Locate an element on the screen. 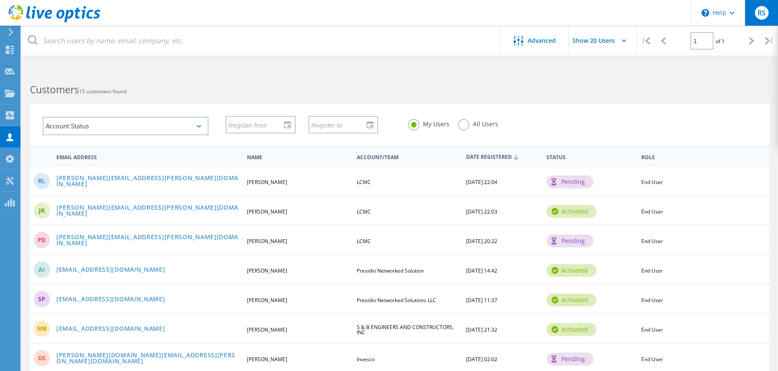 The height and width of the screenshot is (371, 778). span: JK is located at coordinates (42, 210).